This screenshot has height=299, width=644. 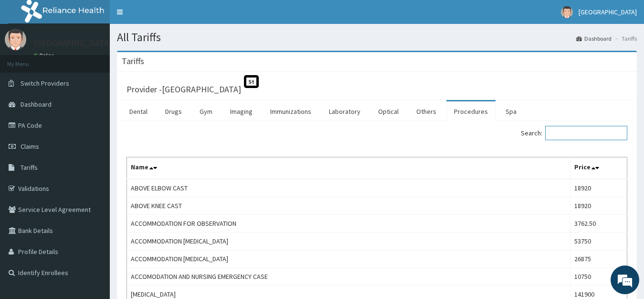 I want to click on a: Laboratory, so click(x=345, y=111).